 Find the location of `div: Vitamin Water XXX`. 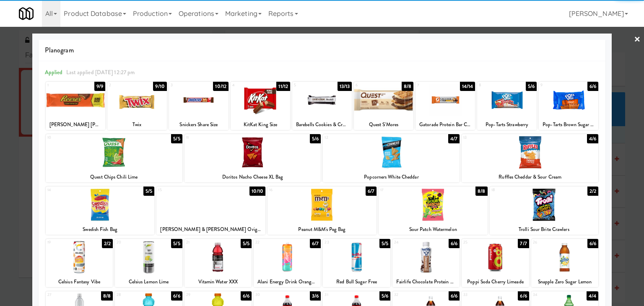

div: Vitamin Water XXX is located at coordinates (218, 282).